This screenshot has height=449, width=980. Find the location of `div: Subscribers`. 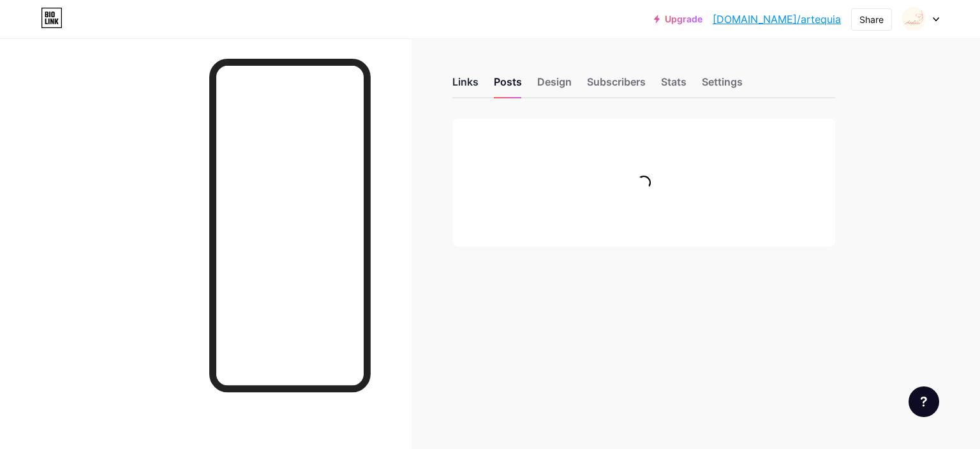

div: Subscribers is located at coordinates (617, 86).